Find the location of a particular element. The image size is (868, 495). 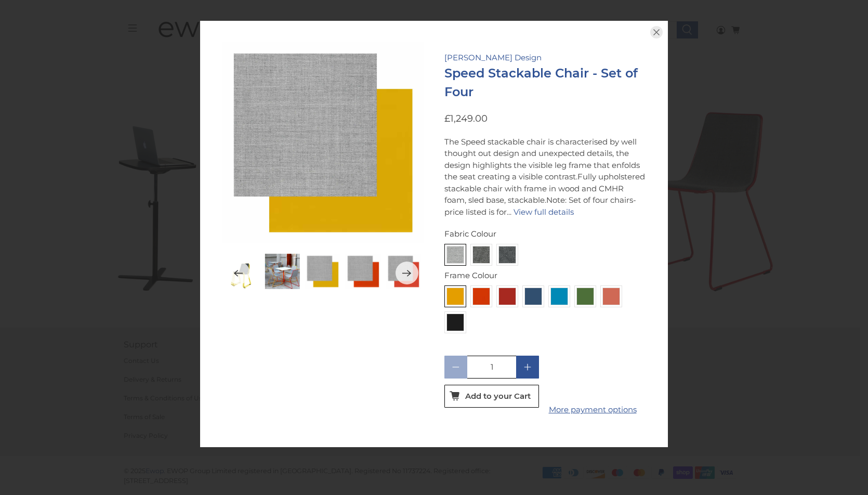

span: £1,249.00 is located at coordinates (466, 118).